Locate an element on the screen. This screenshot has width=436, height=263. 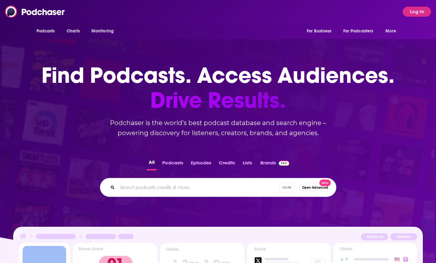
span: Open Advanced is located at coordinates (315, 187).